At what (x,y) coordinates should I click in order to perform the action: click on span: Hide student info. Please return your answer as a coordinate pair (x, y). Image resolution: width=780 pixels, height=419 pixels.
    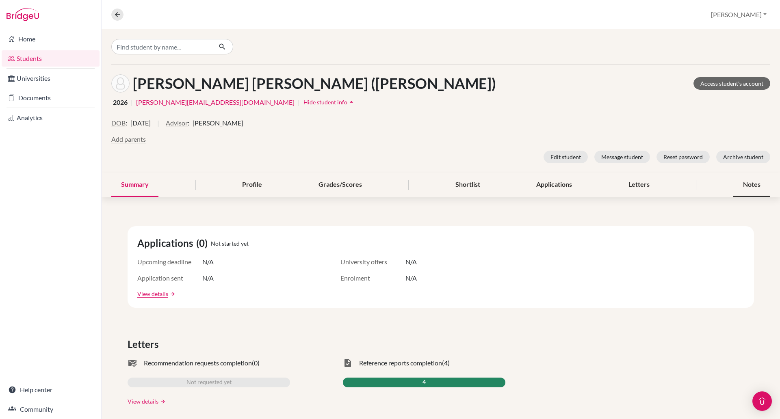
    Looking at the image, I should click on (325, 102).